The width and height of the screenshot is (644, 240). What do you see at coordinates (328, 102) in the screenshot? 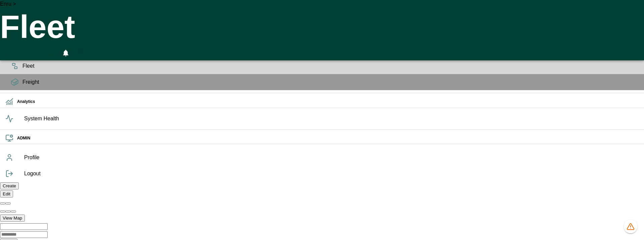
I see `h6: Analytics` at bounding box center [328, 102].